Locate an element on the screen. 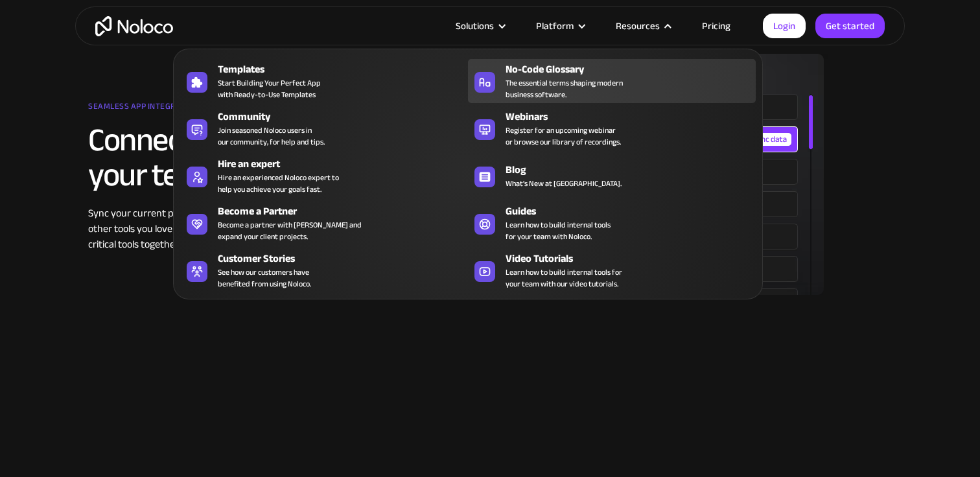 This screenshot has width=980, height=477. div: Hire an expert is located at coordinates (346, 164).